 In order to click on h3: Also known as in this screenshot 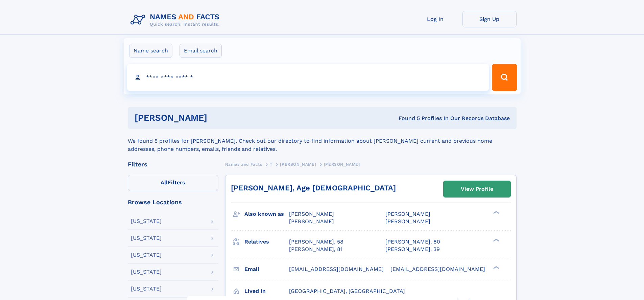, I will do `click(267, 214)`.